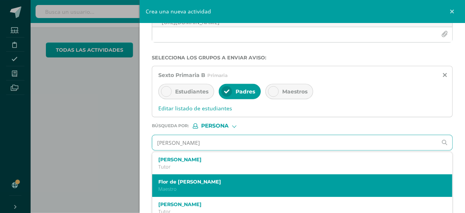 This screenshot has height=213, width=465. I want to click on span: Primaria, so click(217, 75).